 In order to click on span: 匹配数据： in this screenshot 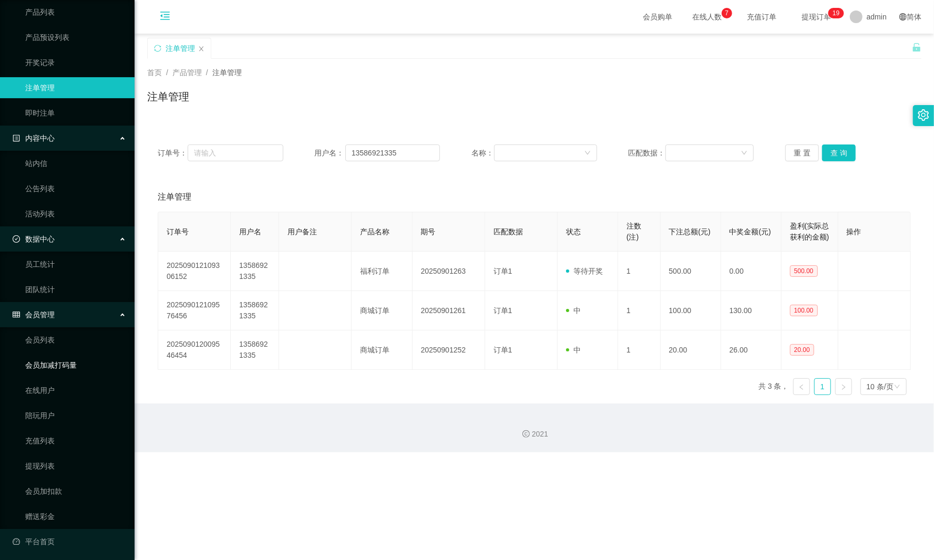, I will do `click(647, 153)`.